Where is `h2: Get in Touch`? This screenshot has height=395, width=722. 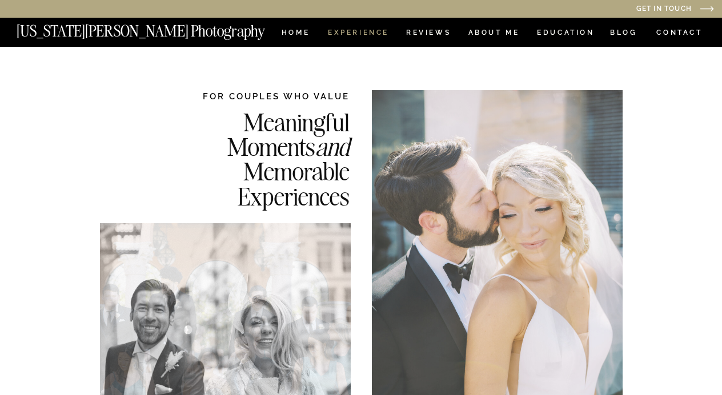 h2: Get in Touch is located at coordinates (606, 9).